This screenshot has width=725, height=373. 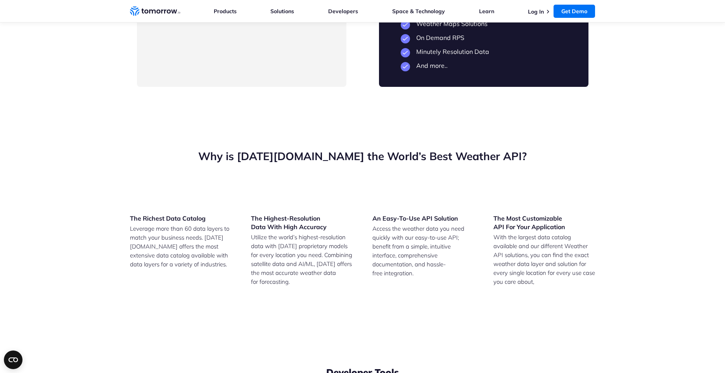 What do you see at coordinates (302, 223) in the screenshot?
I see `h3: The Highest-Resolution Data With High Accuracy` at bounding box center [302, 223].